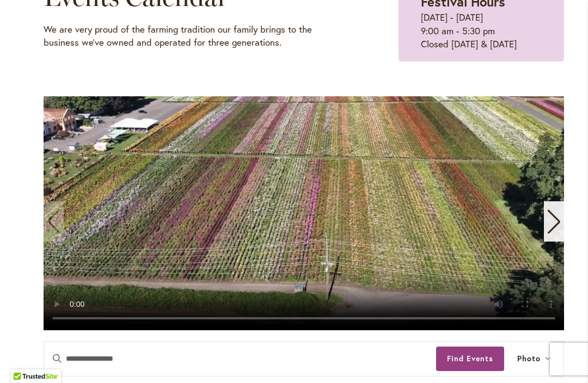  What do you see at coordinates (534, 359) in the screenshot?
I see `button: Photo` at bounding box center [534, 359].